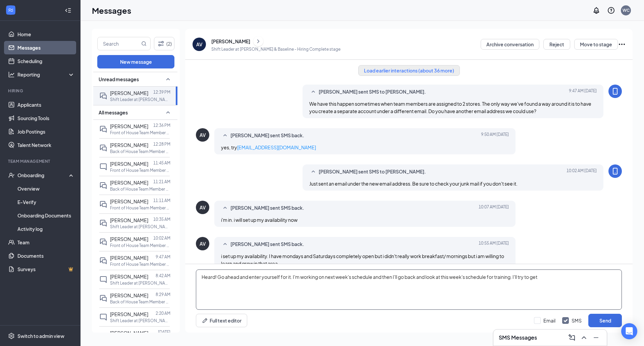 The width and height of the screenshot is (644, 346). What do you see at coordinates (46, 189) in the screenshot?
I see `a: Overview` at bounding box center [46, 189].